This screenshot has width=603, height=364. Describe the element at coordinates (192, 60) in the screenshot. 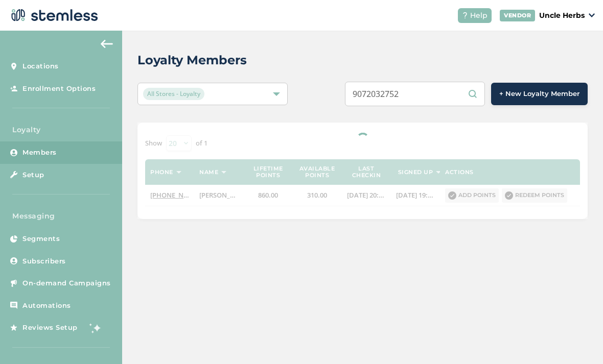

I see `h2: Loyalty Members` at that location.